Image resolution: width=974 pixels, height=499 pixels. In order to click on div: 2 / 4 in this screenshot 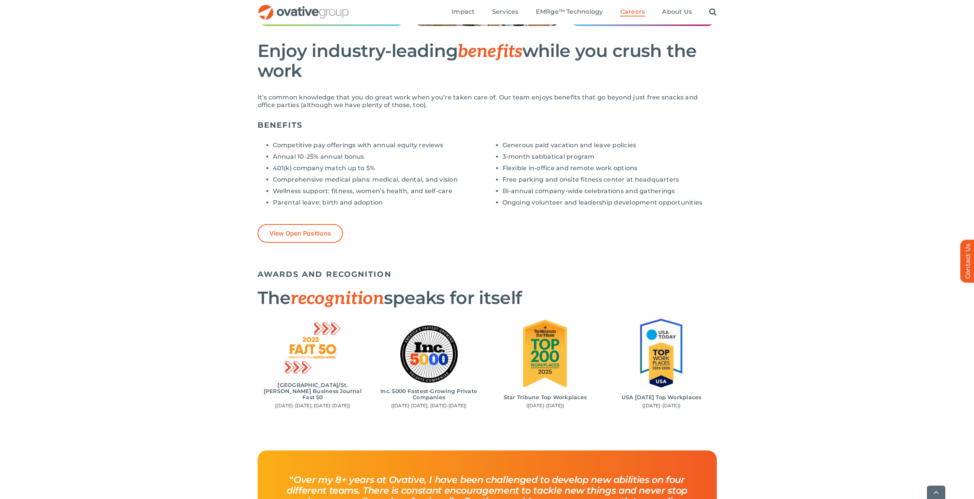, I will do `click(428, 367)`.